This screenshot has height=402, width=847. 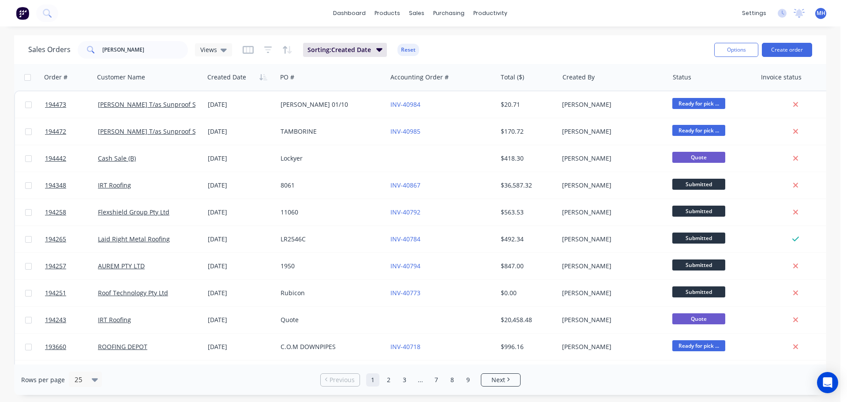 What do you see at coordinates (682, 77) in the screenshot?
I see `div: Status` at bounding box center [682, 77].